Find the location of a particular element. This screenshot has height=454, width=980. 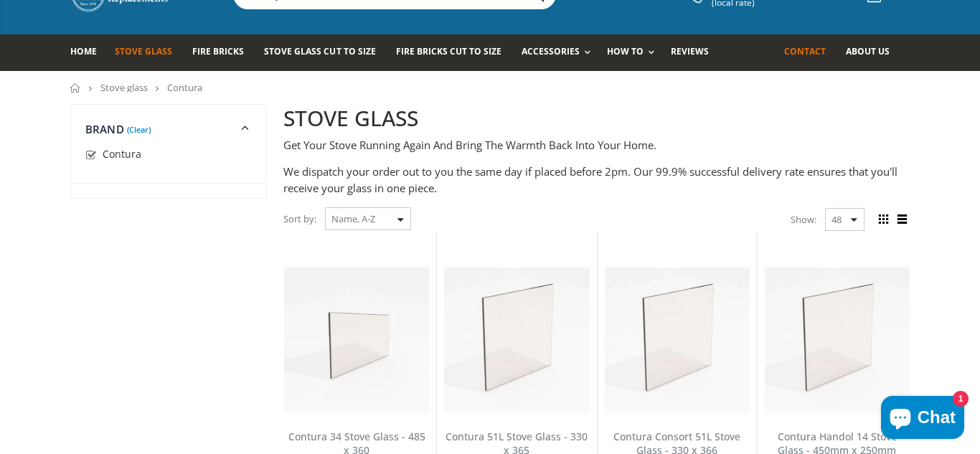

a: Stove Glass Cut To Size is located at coordinates (325, 53).